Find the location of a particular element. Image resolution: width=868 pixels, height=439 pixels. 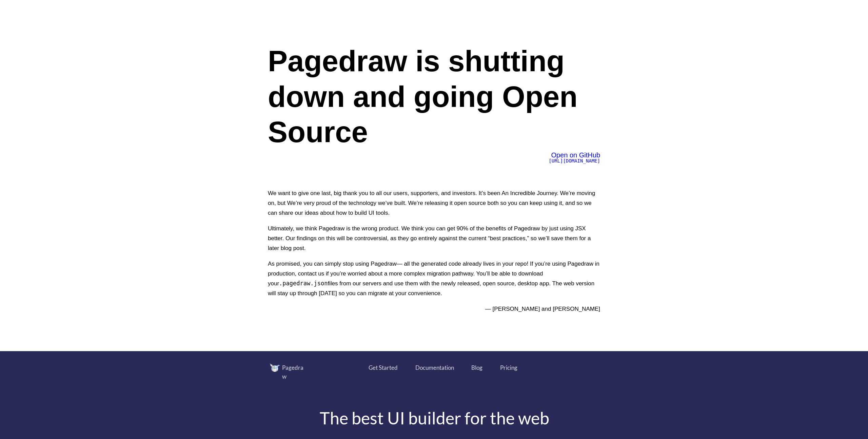

a: Blog is located at coordinates (477, 368).